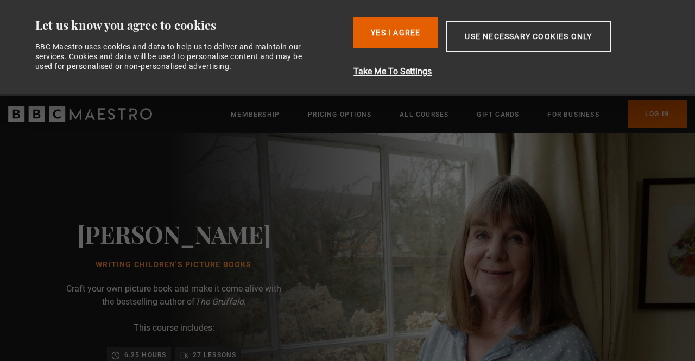  What do you see at coordinates (339, 114) in the screenshot?
I see `a: Pricing Options` at bounding box center [339, 114].